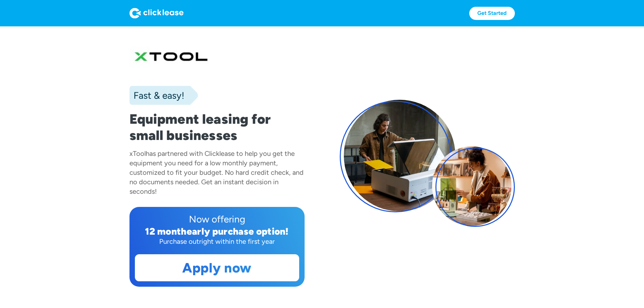 The width and height of the screenshot is (644, 308). I want to click on h1: Equipment leasing for small businesses, so click(217, 127).